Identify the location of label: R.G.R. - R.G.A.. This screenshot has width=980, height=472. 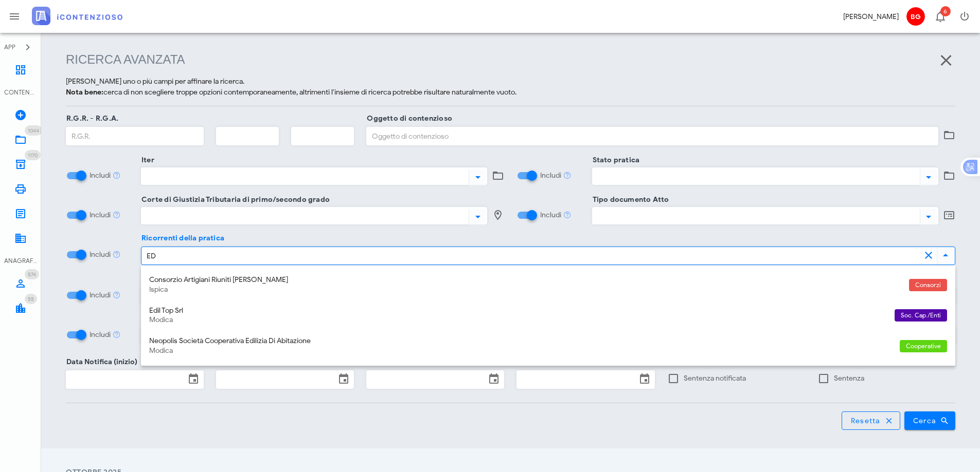
(90, 119).